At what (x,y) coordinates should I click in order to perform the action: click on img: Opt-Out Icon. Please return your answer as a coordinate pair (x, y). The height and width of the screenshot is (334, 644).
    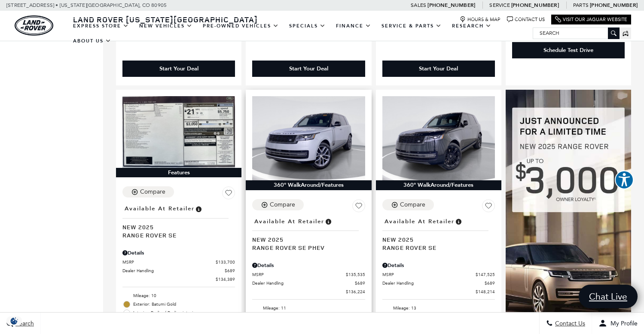
    Looking at the image, I should click on (14, 321).